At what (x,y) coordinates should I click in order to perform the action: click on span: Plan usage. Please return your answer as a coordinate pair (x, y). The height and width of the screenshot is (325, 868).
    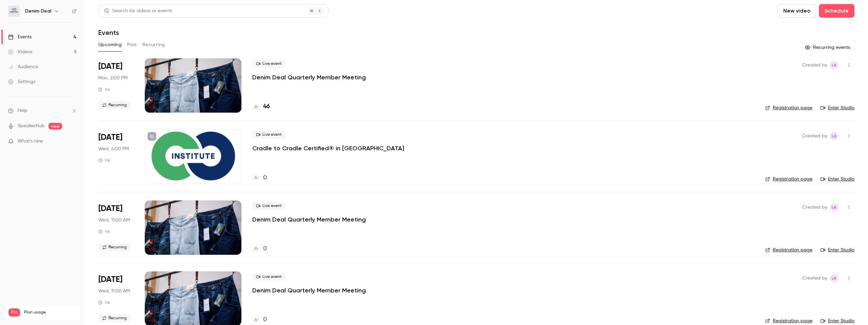
    Looking at the image, I should click on (50, 312).